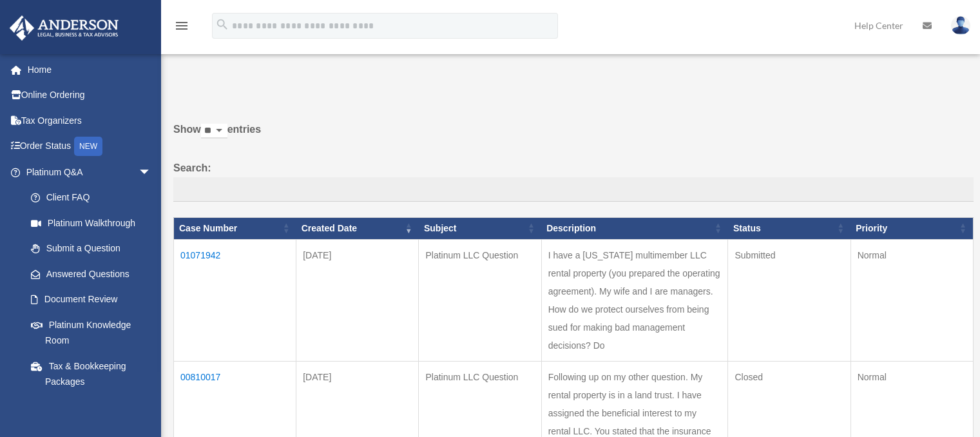 This screenshot has width=980, height=437. Describe the element at coordinates (64, 28) in the screenshot. I see `img: Anderson Advisors Platinum Portal` at that location.